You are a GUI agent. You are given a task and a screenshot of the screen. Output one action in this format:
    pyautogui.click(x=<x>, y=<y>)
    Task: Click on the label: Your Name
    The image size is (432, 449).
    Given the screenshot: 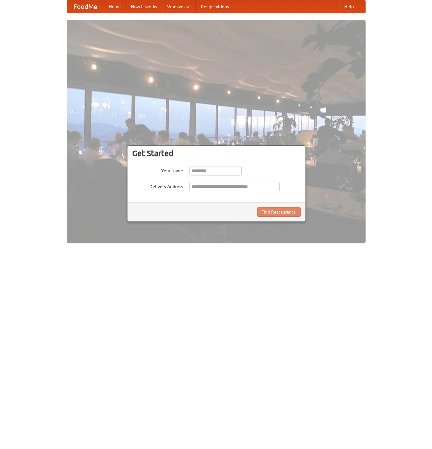 What is the action you would take?
    pyautogui.click(x=157, y=170)
    